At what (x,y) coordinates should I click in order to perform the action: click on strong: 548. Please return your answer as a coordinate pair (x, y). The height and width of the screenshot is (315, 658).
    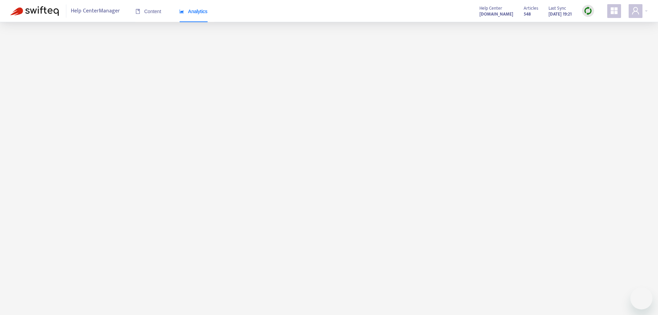
    Looking at the image, I should click on (527, 14).